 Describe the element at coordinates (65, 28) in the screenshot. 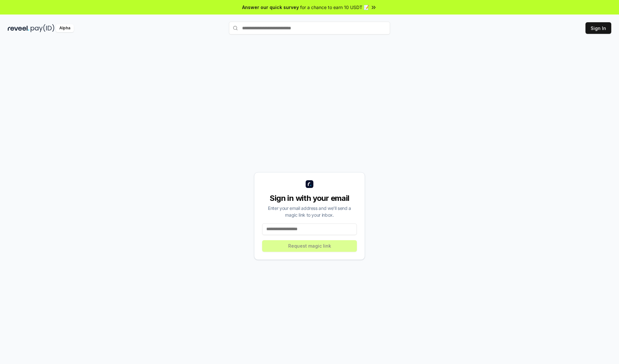

I see `div: Alpha` at that location.